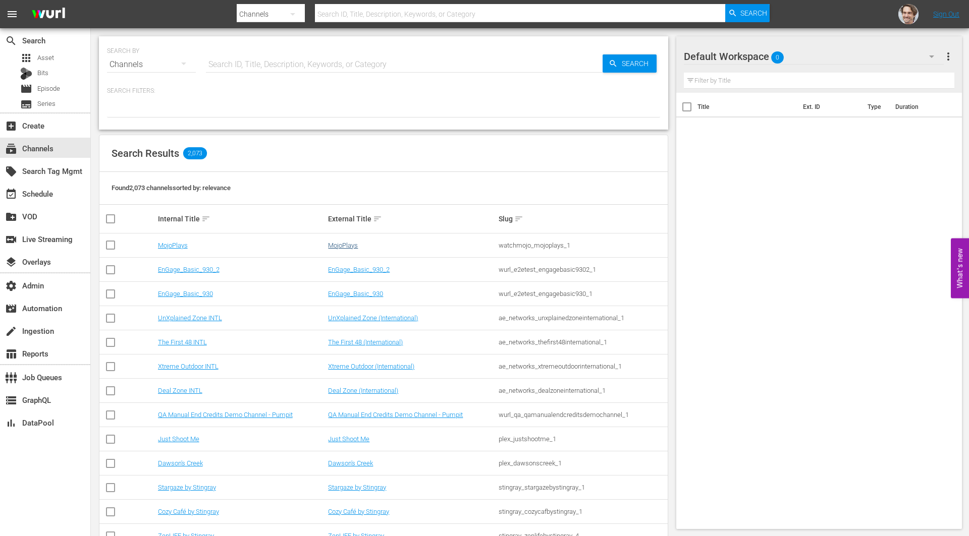 This screenshot has height=536, width=969. Describe the element at coordinates (11, 149) in the screenshot. I see `span: Channels` at that location.